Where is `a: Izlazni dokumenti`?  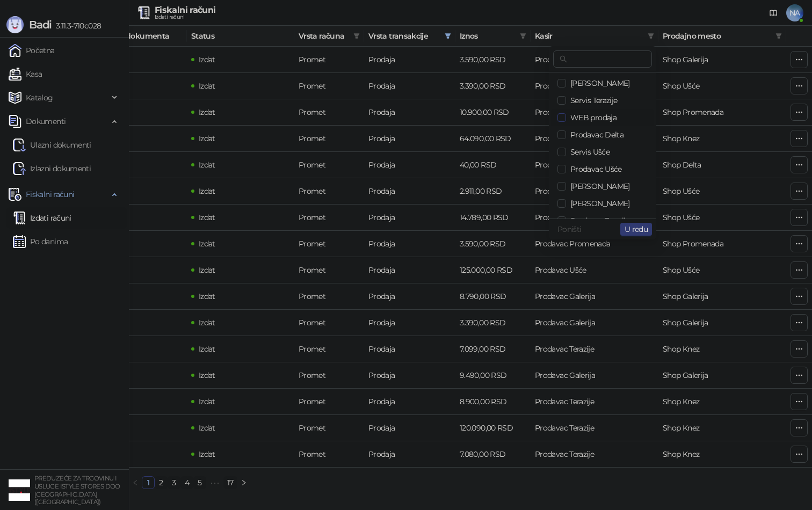
a: Izlazni dokumenti is located at coordinates (51, 169).